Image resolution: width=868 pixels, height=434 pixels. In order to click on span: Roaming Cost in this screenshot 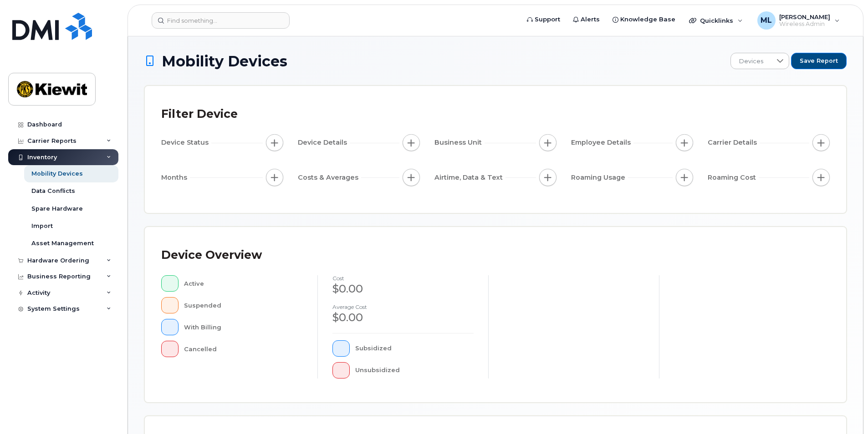, I will do `click(733, 178)`.